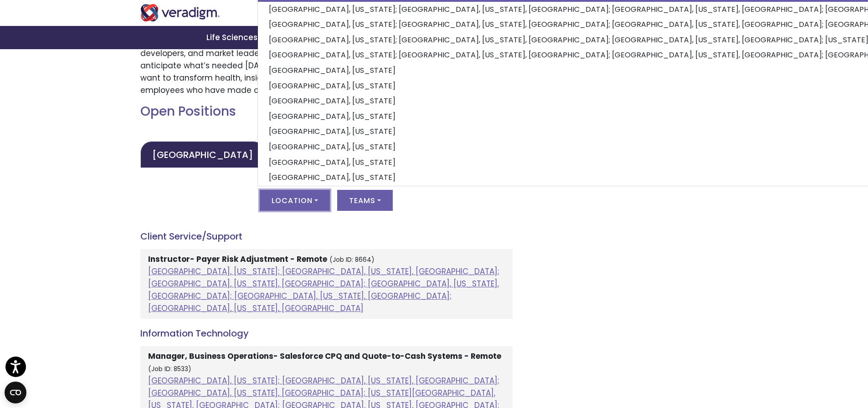 This screenshot has width=868, height=408. What do you see at coordinates (326, 236) in the screenshot?
I see `h4: Client Service/Support` at bounding box center [326, 236].